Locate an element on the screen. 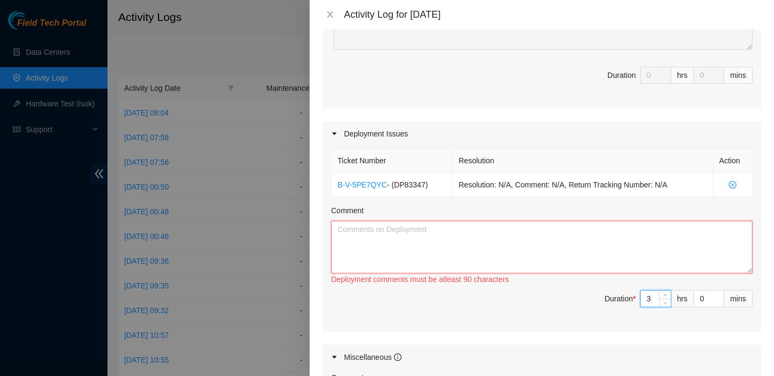  button: Close is located at coordinates (330, 15).